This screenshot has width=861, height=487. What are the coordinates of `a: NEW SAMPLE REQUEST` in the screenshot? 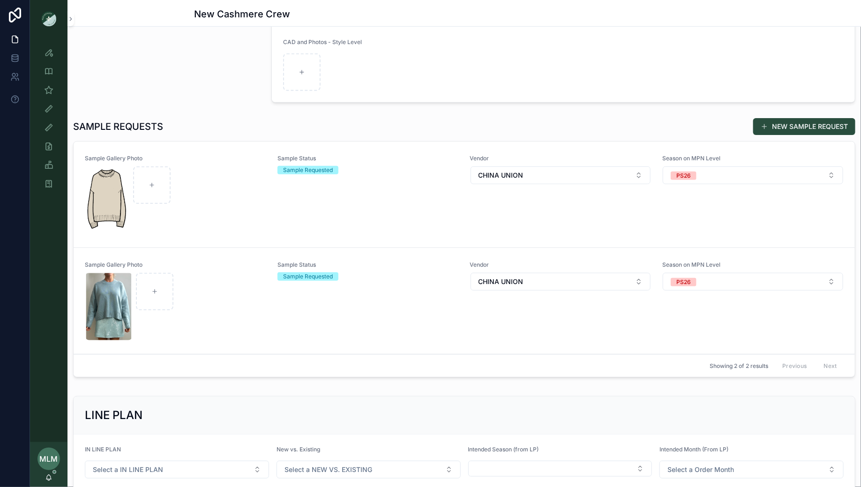 It's located at (805, 127).